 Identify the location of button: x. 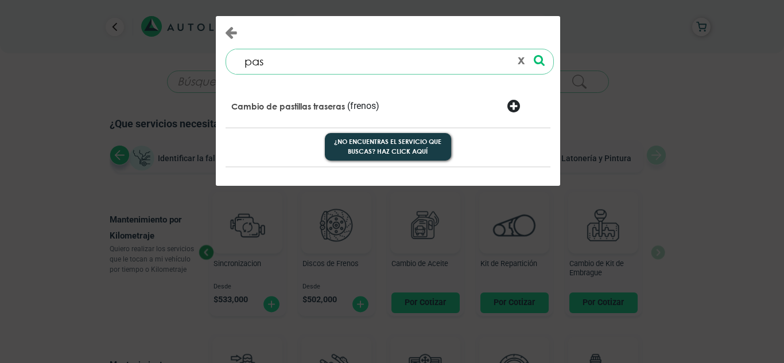
(521, 61).